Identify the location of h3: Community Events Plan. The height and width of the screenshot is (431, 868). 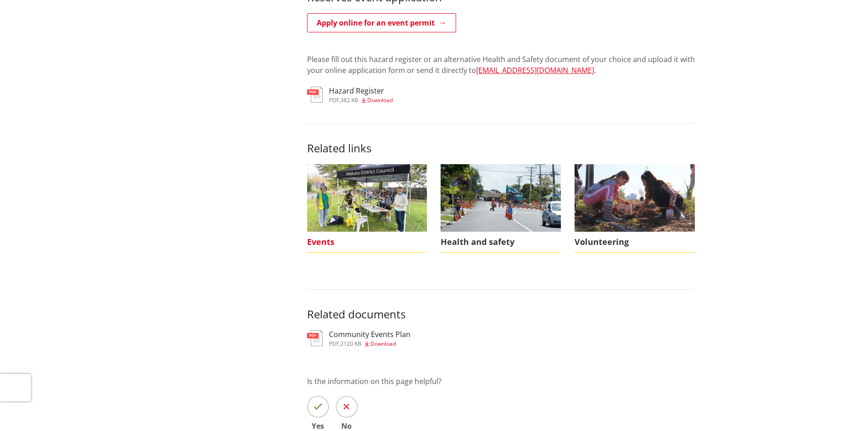
(370, 334).